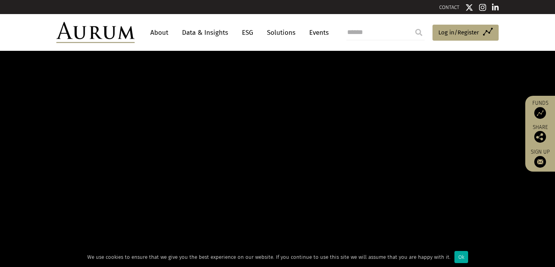  What do you see at coordinates (482, 7) in the screenshot?
I see `img: Instagram icon` at bounding box center [482, 7].